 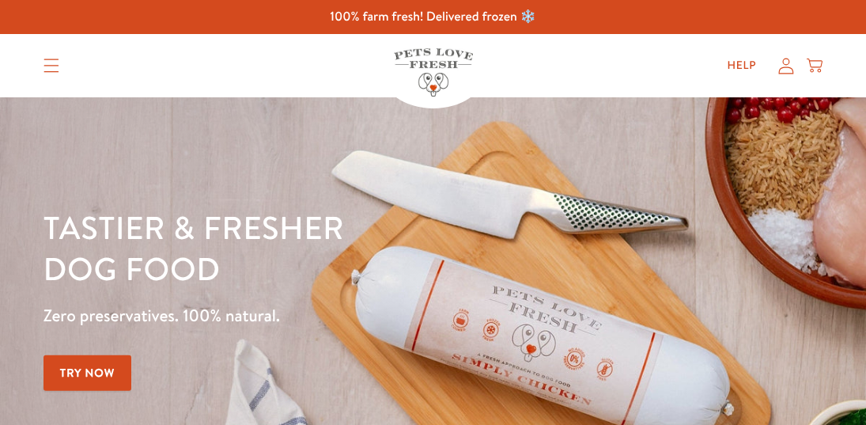 What do you see at coordinates (88, 373) in the screenshot?
I see `a: Try Now` at bounding box center [88, 373].